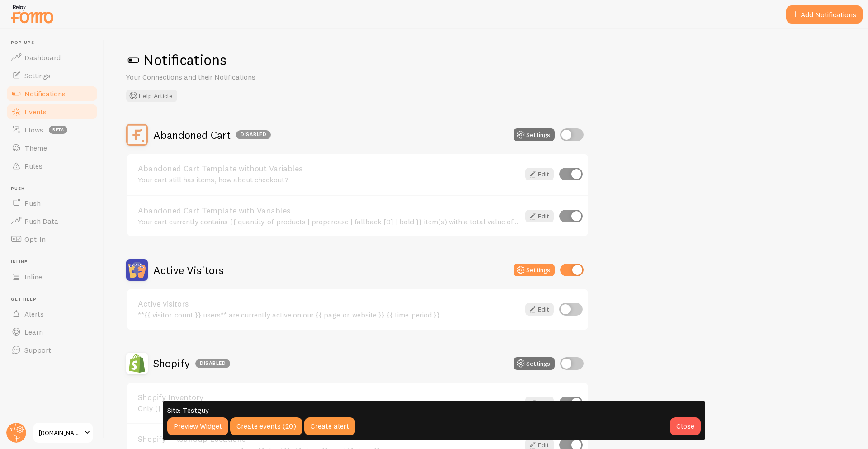 This screenshot has width=868, height=449. I want to click on a: Dashboard, so click(52, 57).